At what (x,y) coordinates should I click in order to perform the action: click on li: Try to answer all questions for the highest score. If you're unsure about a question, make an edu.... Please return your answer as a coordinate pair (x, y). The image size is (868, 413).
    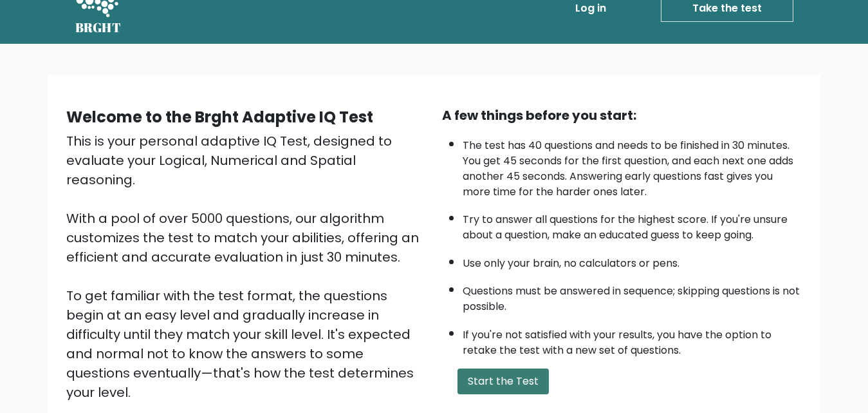
    Looking at the image, I should click on (633, 224).